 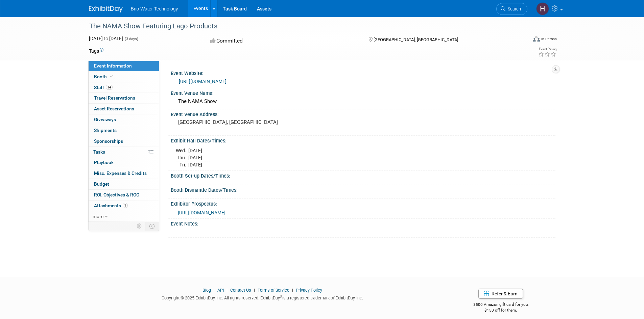 I want to click on span: more, so click(x=98, y=216).